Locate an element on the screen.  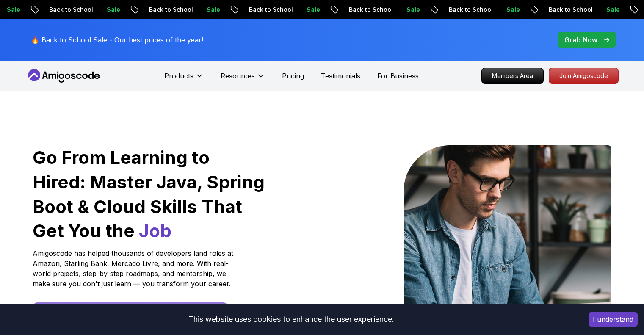
button: Accept cookies is located at coordinates (613, 319).